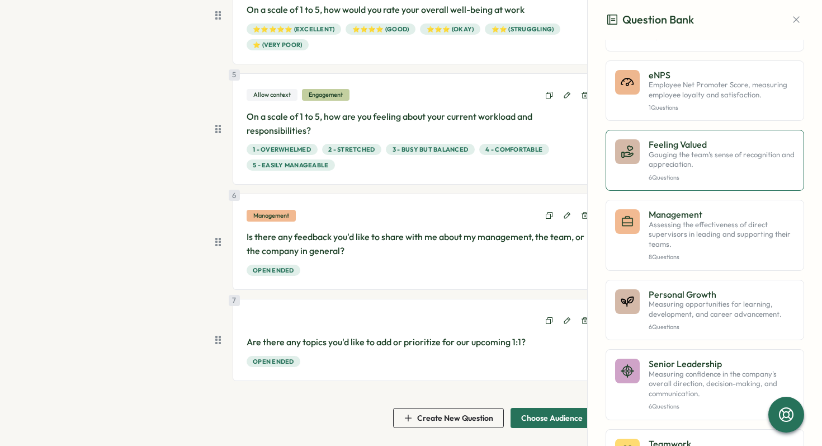 This screenshot has height=446, width=822. What do you see at coordinates (325, 94) in the screenshot?
I see `div: Engagement` at bounding box center [325, 94].